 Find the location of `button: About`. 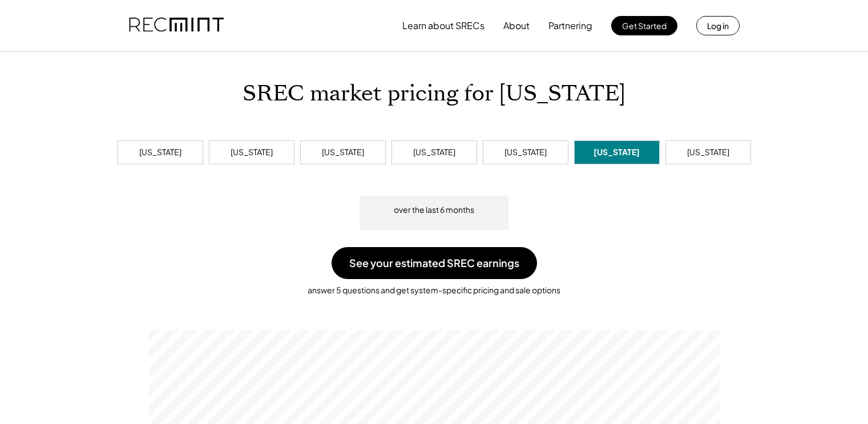

button: About is located at coordinates (516, 26).